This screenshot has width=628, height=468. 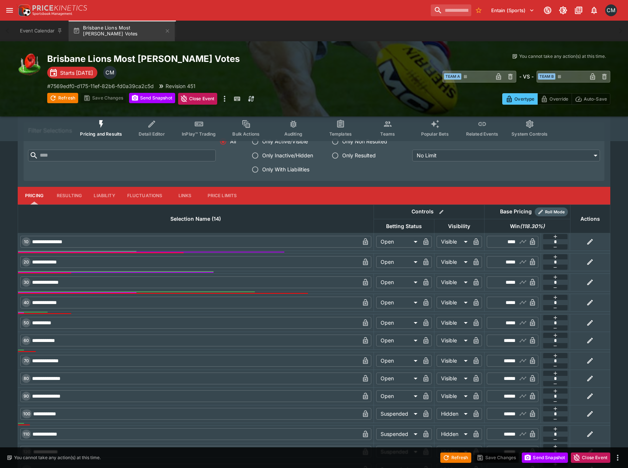 What do you see at coordinates (516, 212) in the screenshot?
I see `div: Base Pricing` at bounding box center [516, 212].